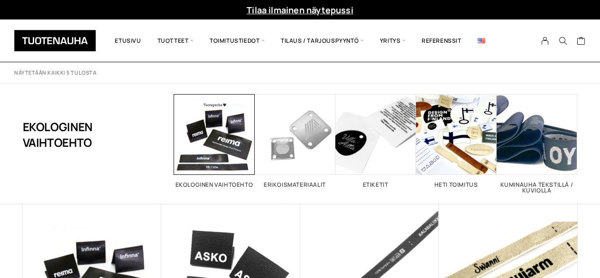 This screenshot has width=600, height=278. Describe the element at coordinates (563, 41) in the screenshot. I see `button: Search` at that location.